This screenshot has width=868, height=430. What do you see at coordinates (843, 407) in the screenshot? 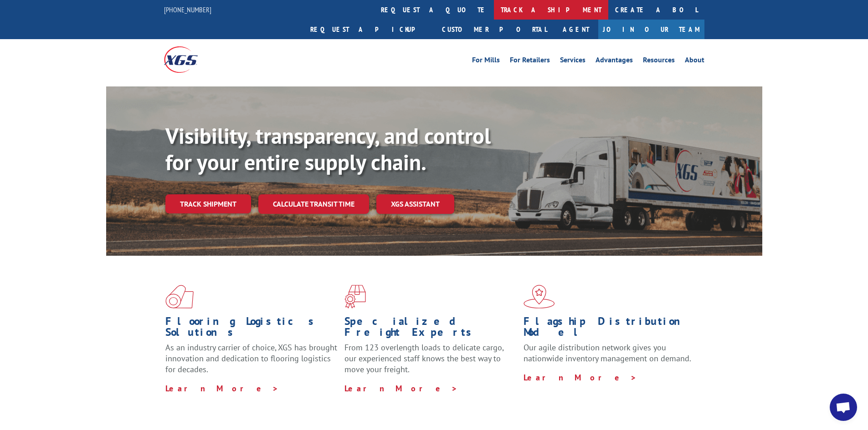
I see `div: Open chat` at bounding box center [843, 407].